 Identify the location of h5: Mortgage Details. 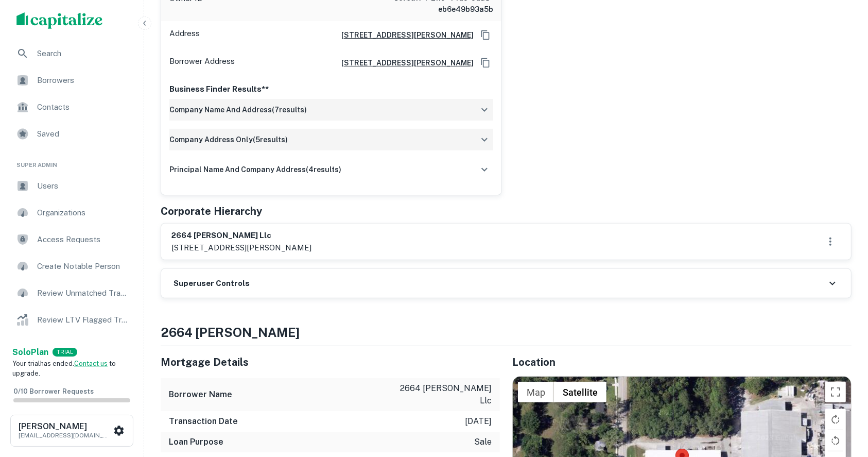
(330, 362).